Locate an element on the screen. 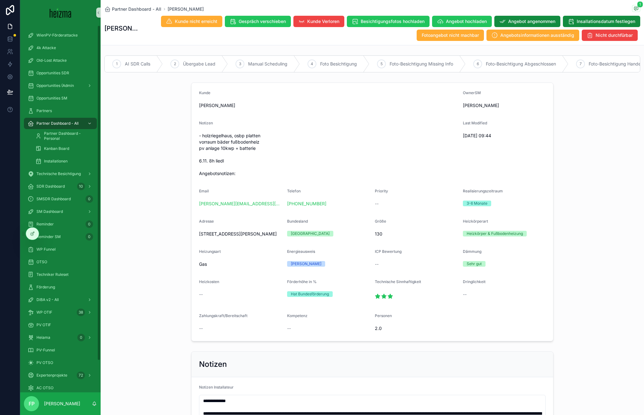 This screenshot has width=644, height=415. span: Old-Lost Attacke is located at coordinates (52, 60).